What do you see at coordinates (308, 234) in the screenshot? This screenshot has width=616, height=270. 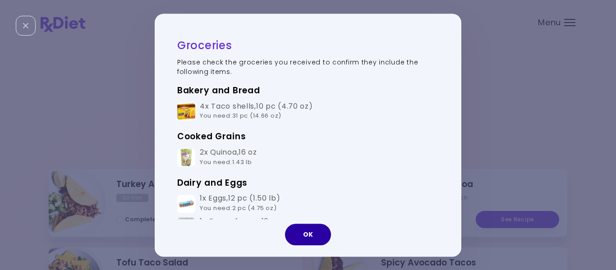 I see `button: OK` at bounding box center [308, 234].